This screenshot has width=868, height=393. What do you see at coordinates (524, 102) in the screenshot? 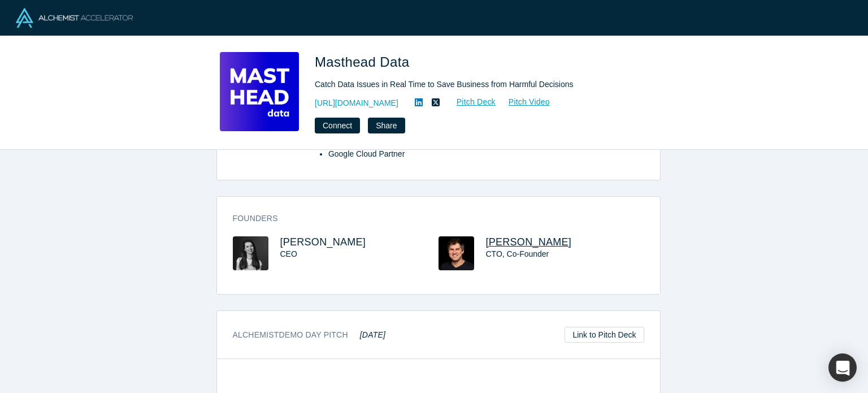
I see `a: Pitch Video` at bounding box center [524, 102].